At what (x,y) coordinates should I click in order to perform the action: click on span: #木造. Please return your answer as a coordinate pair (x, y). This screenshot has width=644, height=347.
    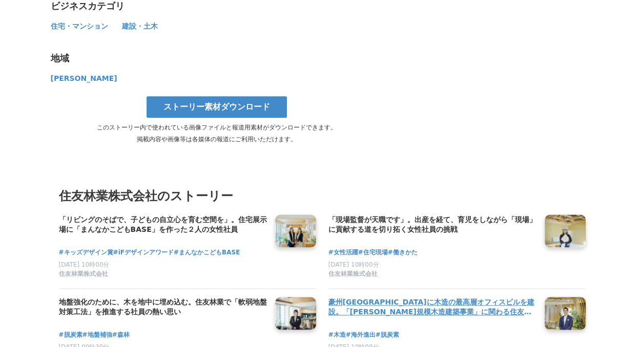
    Looking at the image, I should click on (337, 335).